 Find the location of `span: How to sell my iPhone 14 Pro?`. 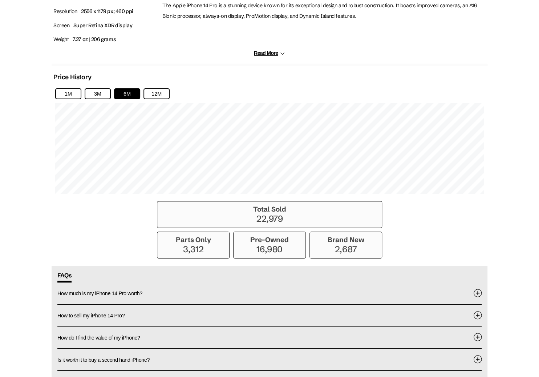

span: How to sell my iPhone 14 Pro? is located at coordinates (91, 315).